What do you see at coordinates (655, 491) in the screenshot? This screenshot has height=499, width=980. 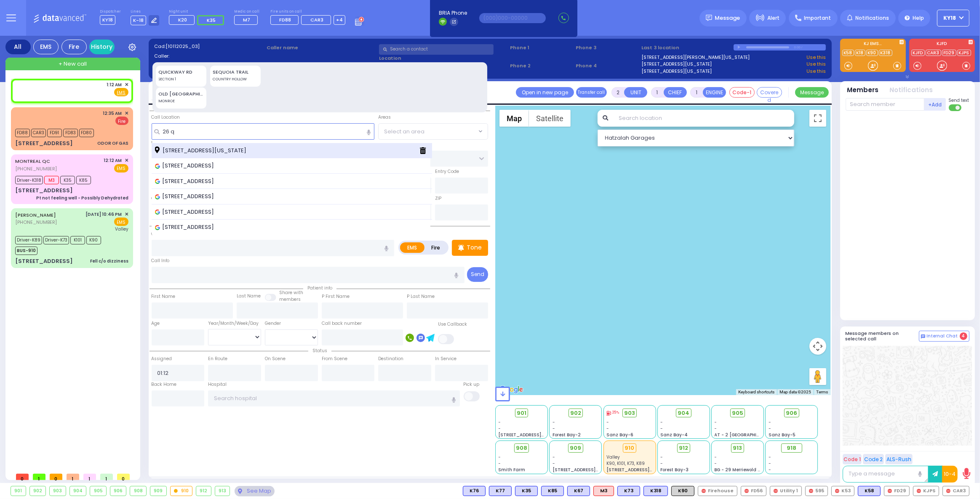 I see `div: K318` at bounding box center [655, 491].